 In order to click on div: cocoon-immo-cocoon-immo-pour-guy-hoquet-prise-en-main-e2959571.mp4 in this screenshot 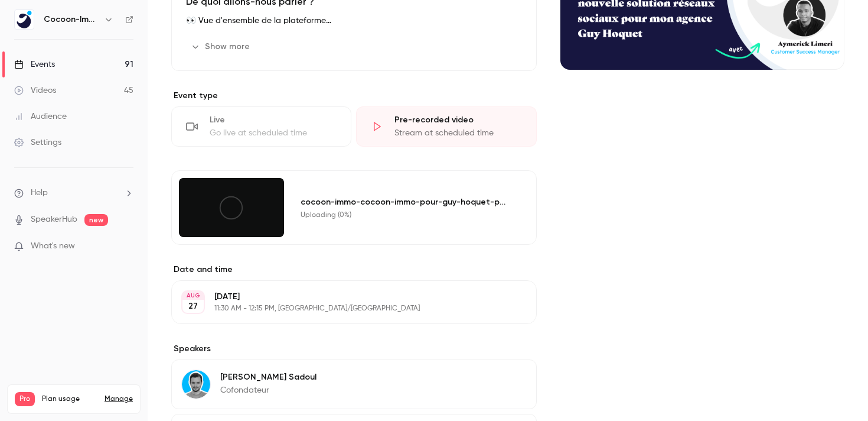, I will do `click(404, 202)`.